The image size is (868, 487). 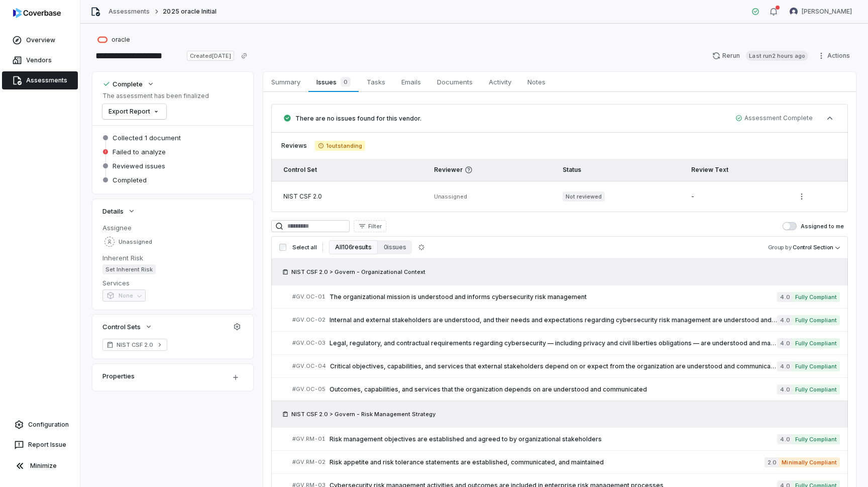 I want to click on span: 2.0, so click(x=772, y=462).